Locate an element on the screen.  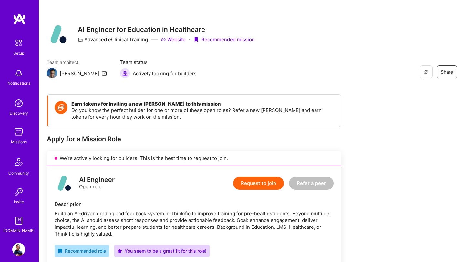
span: Team status is located at coordinates (158, 62).